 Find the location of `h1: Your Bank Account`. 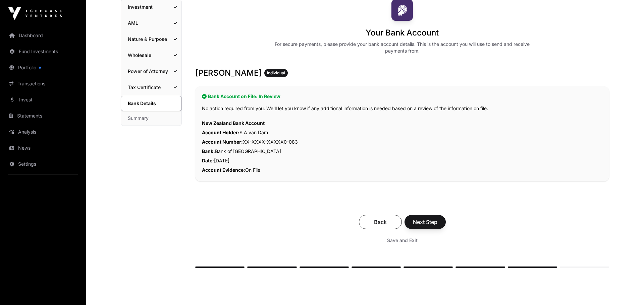

h1: Your Bank Account is located at coordinates (402, 33).